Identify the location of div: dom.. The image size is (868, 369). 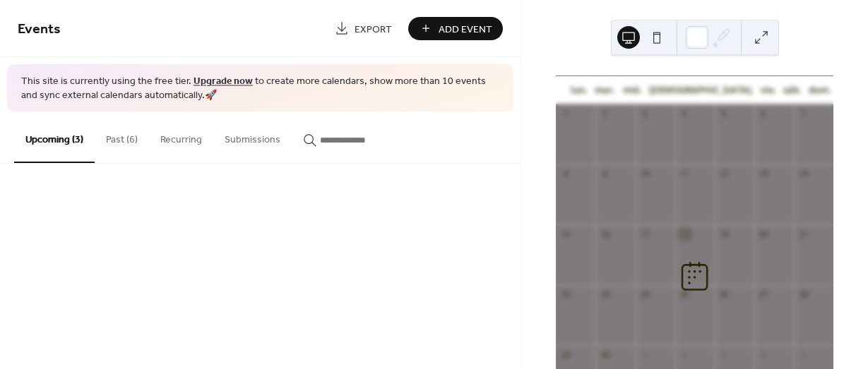
(820, 90).